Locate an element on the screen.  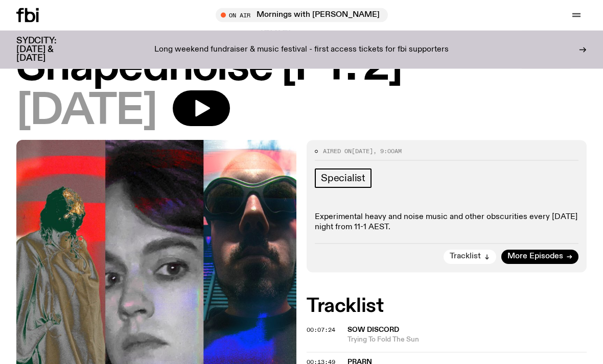
h2: Tracklist is located at coordinates (446, 307).